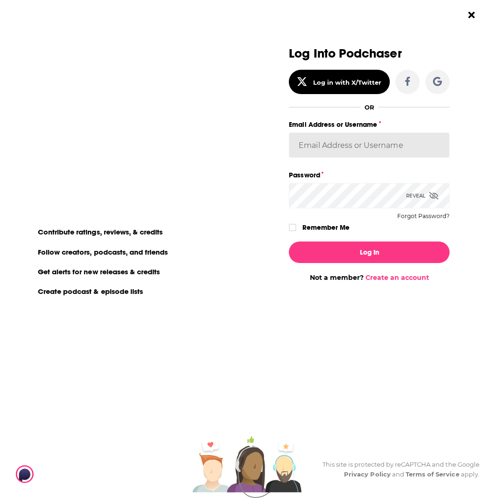 Image resolution: width=494 pixels, height=498 pixels. Describe the element at coordinates (99, 271) in the screenshot. I see `li: Get alerts for new releases & credits` at that location.